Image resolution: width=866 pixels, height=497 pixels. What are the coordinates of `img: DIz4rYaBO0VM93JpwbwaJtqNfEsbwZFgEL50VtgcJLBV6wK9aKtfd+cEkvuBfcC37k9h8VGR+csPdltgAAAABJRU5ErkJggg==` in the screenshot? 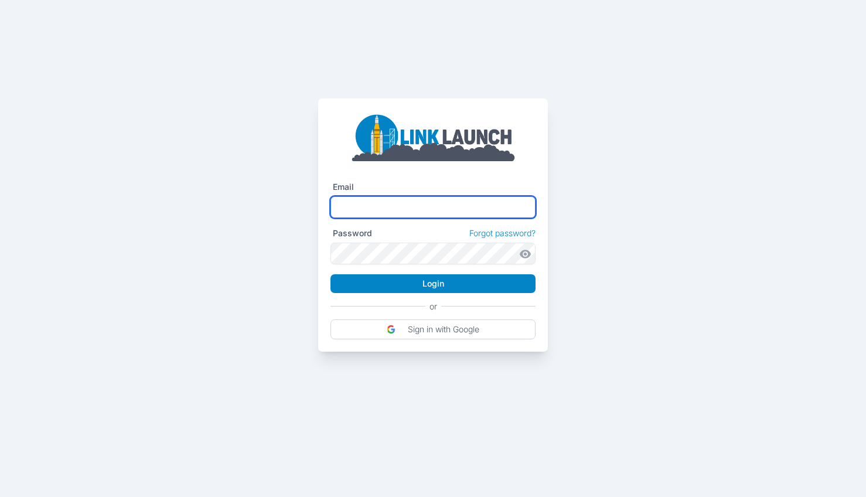 It's located at (392, 329).